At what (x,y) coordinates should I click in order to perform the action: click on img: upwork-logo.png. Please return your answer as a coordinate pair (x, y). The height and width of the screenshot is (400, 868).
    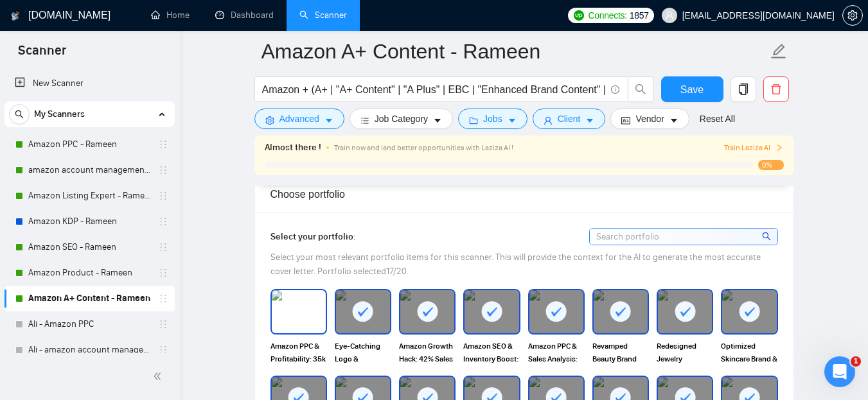
    Looking at the image, I should click on (579, 15).